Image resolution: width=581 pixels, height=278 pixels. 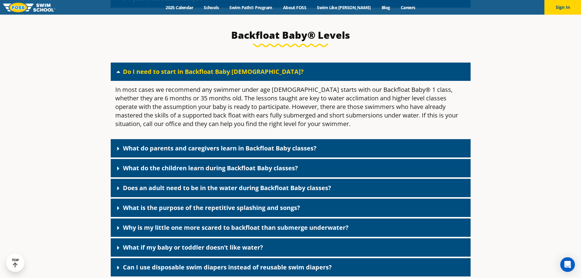 I want to click on a: Blog, so click(x=385, y=7).